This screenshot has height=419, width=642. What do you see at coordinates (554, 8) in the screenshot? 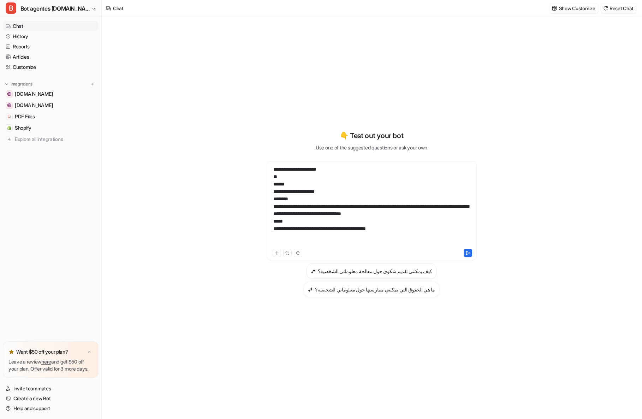
I see `img: customize` at bounding box center [554, 8].